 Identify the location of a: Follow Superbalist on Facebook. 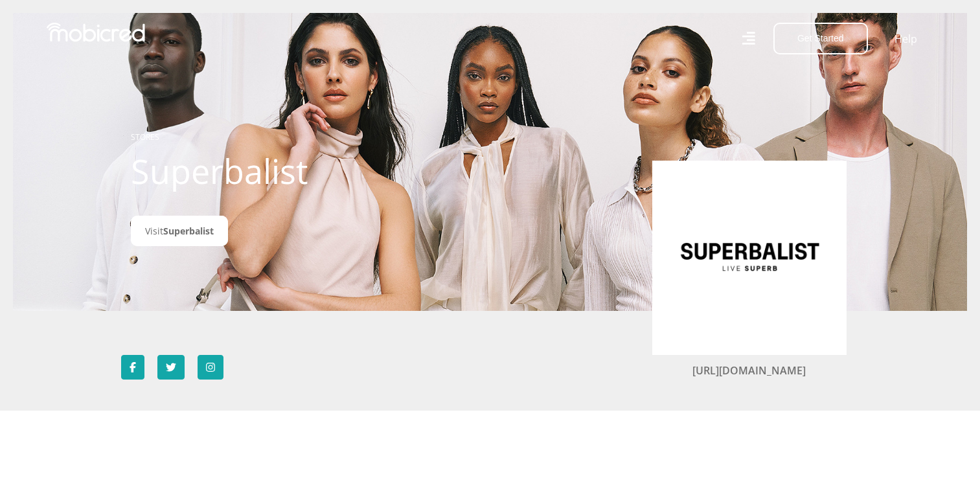
(133, 367).